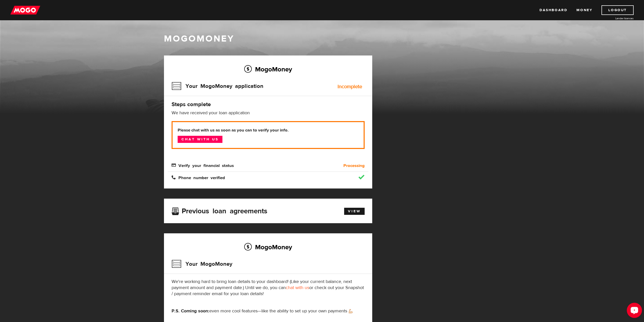  What do you see at coordinates (268, 105) in the screenshot?
I see `h4: Steps complete` at bounding box center [268, 105].